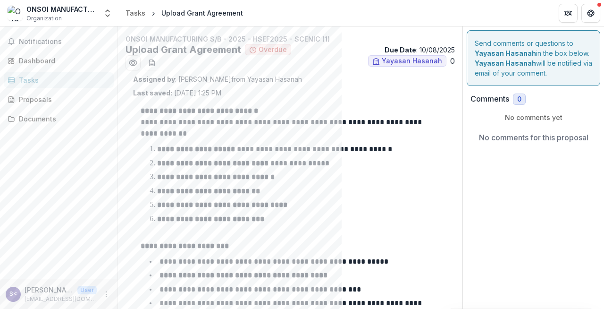  What do you see at coordinates (133, 63) in the screenshot?
I see `button: Preview 7fa118ae-16c6-40ca-98c4-83f10e92cc71.pdf` at bounding box center [133, 63].